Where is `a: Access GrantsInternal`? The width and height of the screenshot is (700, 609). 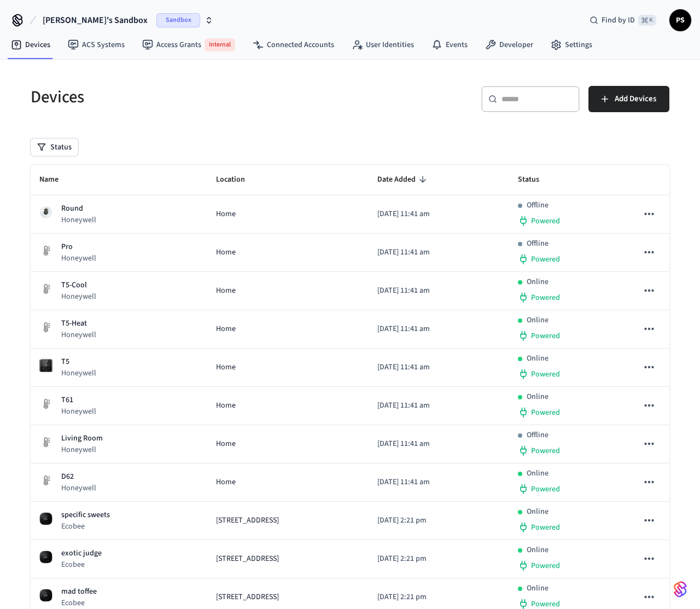
a: Access GrantsInternal is located at coordinates (189, 45).